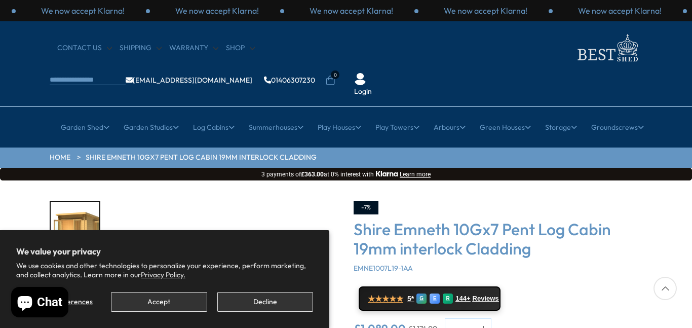 Image resolution: width=692 pixels, height=328 pixels. I want to click on div: 3 / 3, so click(351, 11).